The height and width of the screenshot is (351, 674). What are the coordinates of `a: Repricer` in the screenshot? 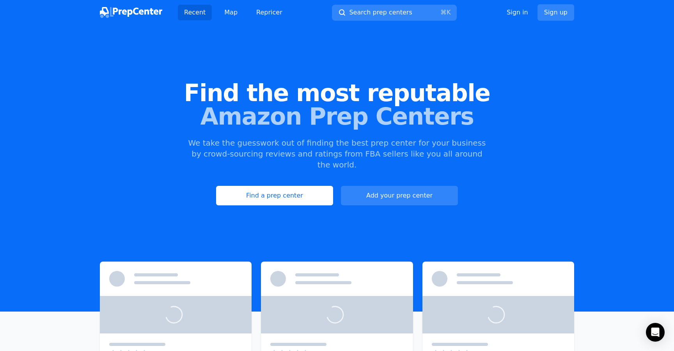 It's located at (269, 12).